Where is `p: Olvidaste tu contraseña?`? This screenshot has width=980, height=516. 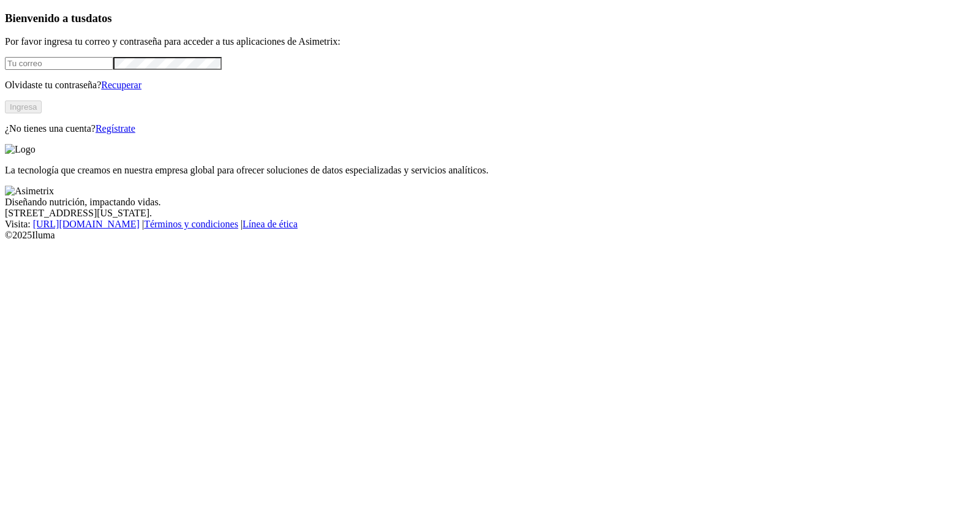
p: Olvidaste tu contraseña? is located at coordinates (490, 85).